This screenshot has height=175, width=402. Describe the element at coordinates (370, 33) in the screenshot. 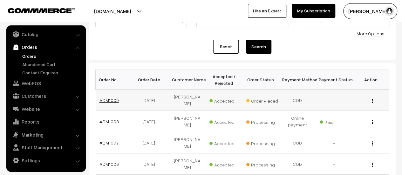

I see `a: More Options` at that location.